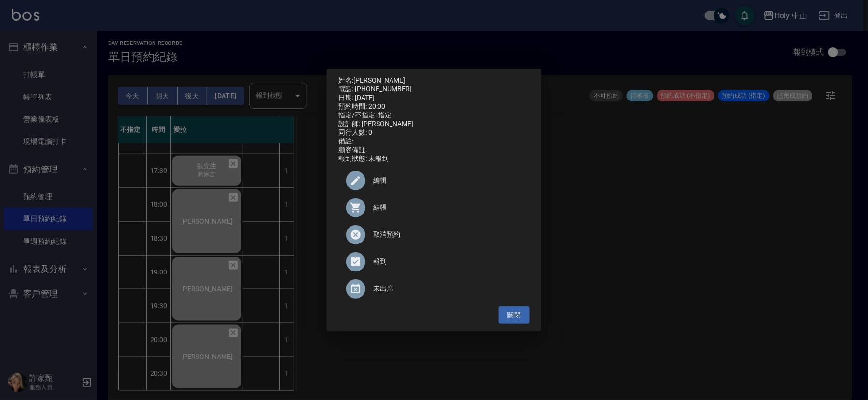  I want to click on span: 結帳, so click(447, 208).